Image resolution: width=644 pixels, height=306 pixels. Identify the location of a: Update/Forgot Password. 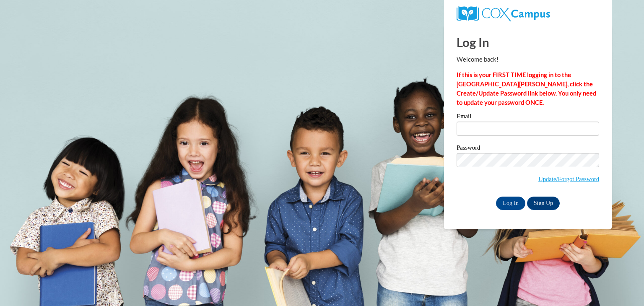
(568, 179).